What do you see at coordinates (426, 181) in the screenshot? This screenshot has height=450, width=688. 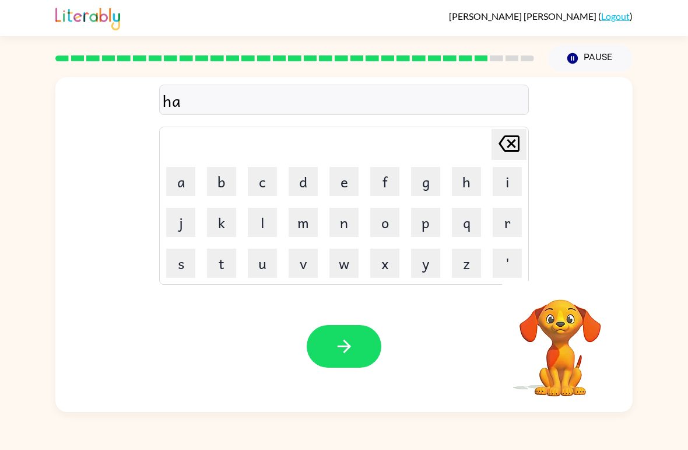 I see `button: g` at bounding box center [426, 181].